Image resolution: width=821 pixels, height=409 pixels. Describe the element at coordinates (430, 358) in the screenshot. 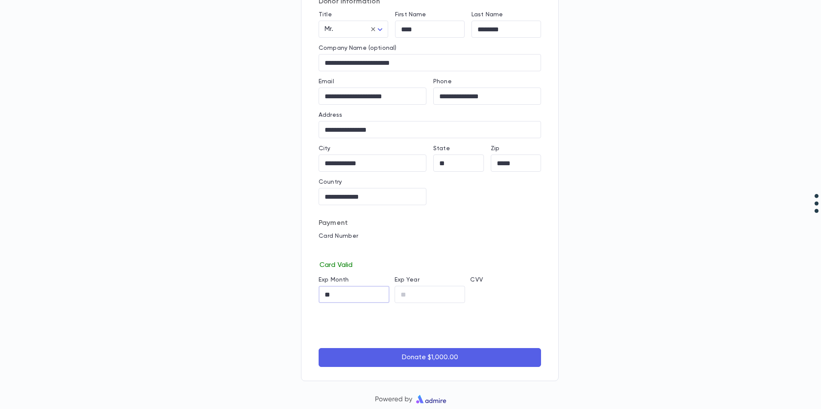

I see `button: Donate $1,000.00` at that location.